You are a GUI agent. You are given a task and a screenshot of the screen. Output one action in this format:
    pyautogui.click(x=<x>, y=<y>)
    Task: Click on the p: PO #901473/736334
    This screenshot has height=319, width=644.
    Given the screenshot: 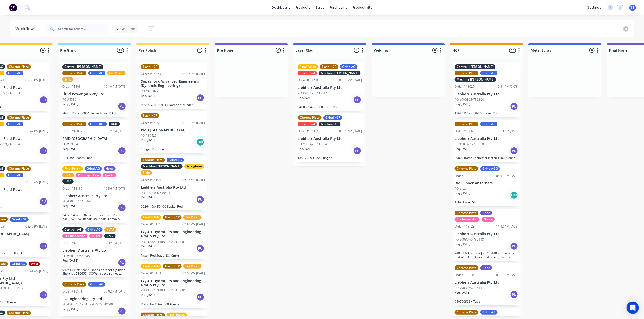 What is the action you would take?
    pyautogui.click(x=312, y=144)
    